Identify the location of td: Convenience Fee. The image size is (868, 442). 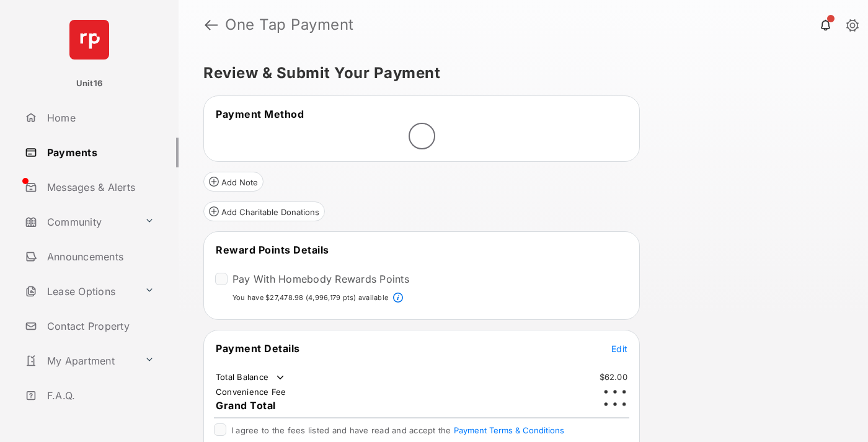
(251, 392).